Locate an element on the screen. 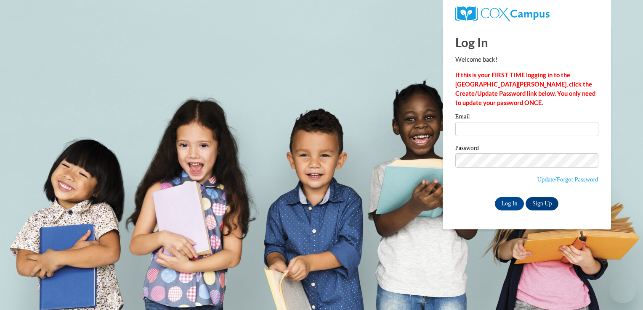 This screenshot has height=310, width=643. input: Log In is located at coordinates (509, 204).